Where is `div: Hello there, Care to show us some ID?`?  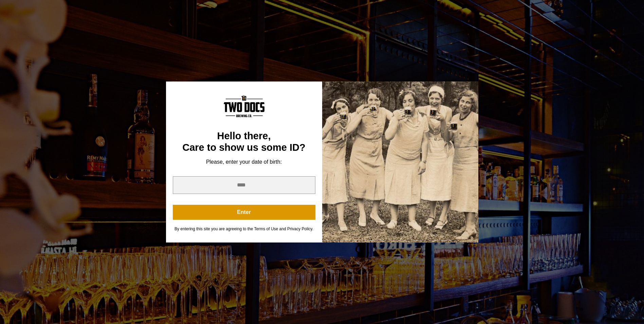 div: Hello there, Care to show us some ID? is located at coordinates (244, 142).